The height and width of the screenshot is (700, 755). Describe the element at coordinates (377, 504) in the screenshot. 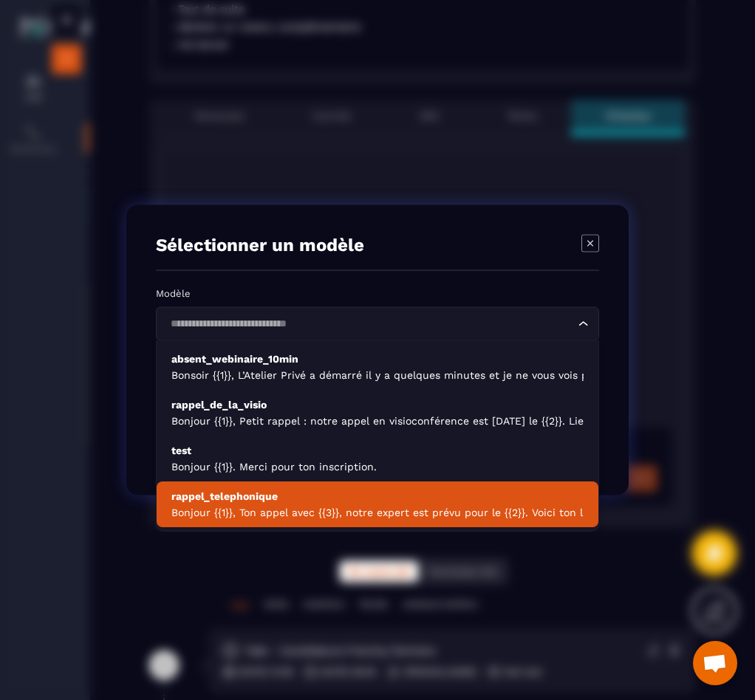

I see `div: rappel_telephonique` at that location.